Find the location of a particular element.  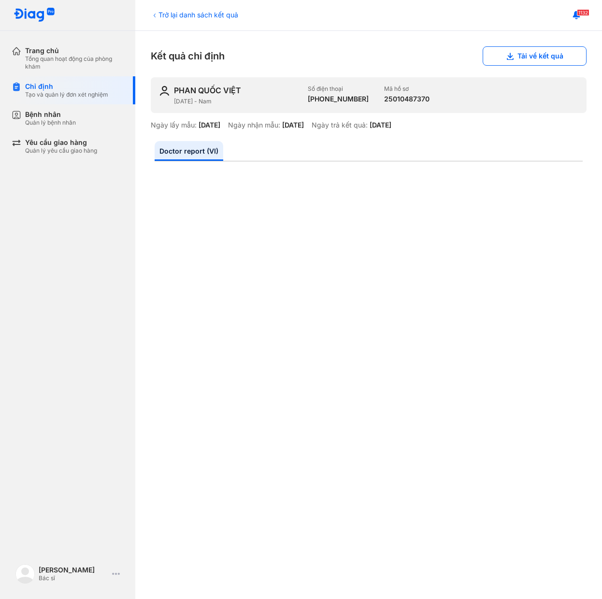

div: Yêu cầu giao hàng is located at coordinates (61, 142).